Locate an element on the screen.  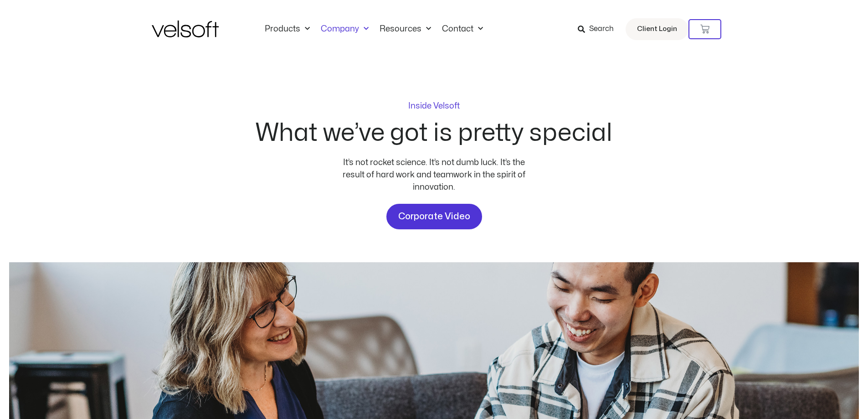
a: ProductsMenu Toggle is located at coordinates (287, 29).